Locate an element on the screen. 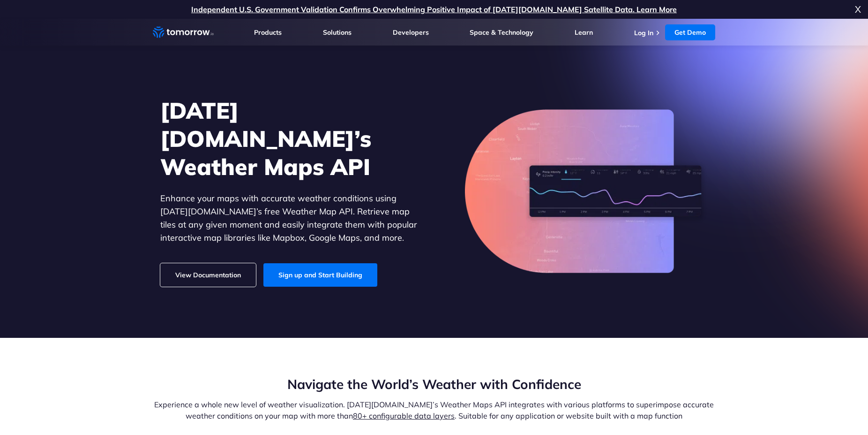  a: Home link is located at coordinates (183, 32).